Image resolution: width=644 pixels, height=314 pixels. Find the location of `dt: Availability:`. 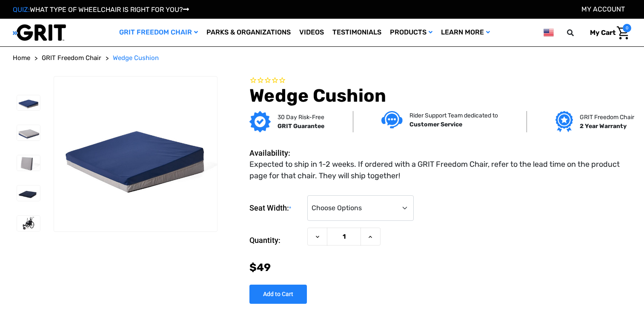

dt: Availability: is located at coordinates (276, 153).